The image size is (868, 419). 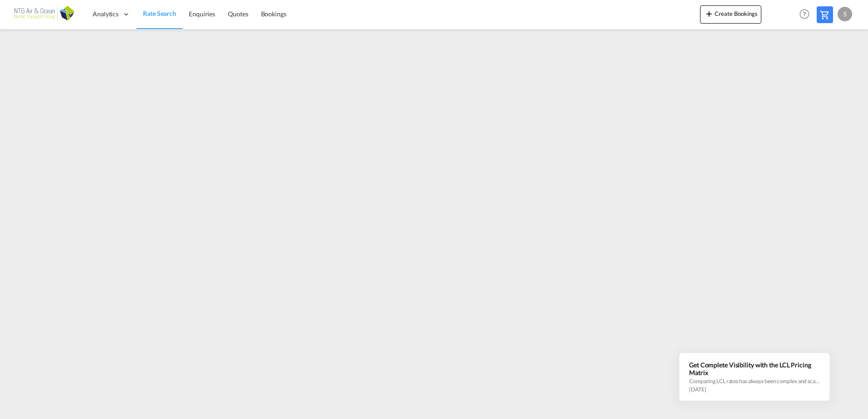 What do you see at coordinates (709, 13) in the screenshot?
I see `md-icon: icon-plus 400-fg` at bounding box center [709, 13].